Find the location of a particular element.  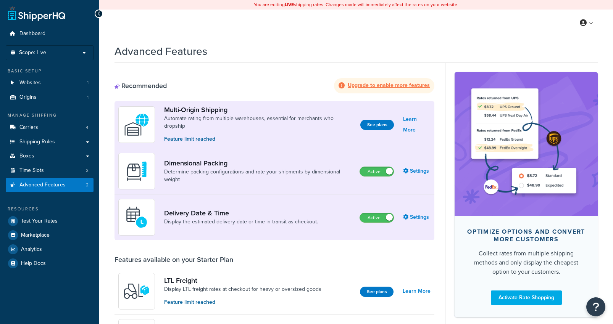

span: Boxes is located at coordinates (27, 156).